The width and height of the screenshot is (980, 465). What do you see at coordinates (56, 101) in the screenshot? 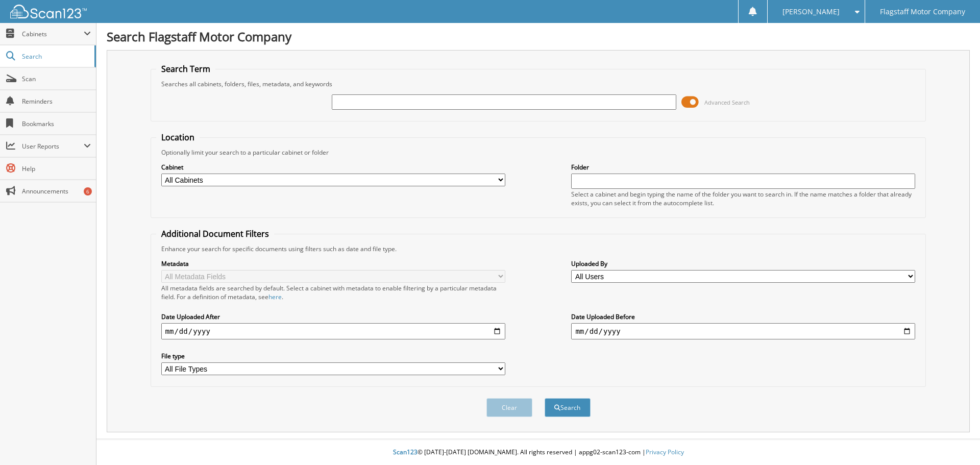
I see `span: Reminders` at bounding box center [56, 101].